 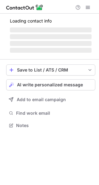 I want to click on img: ContactOut v5.3.10, so click(x=25, y=7).